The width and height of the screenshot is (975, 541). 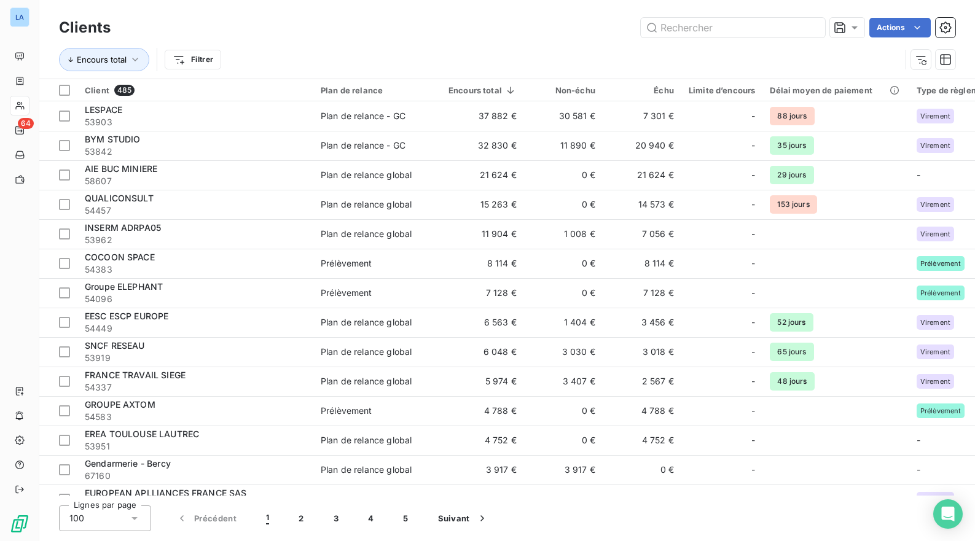 I want to click on td: 32 830 €, so click(x=482, y=146).